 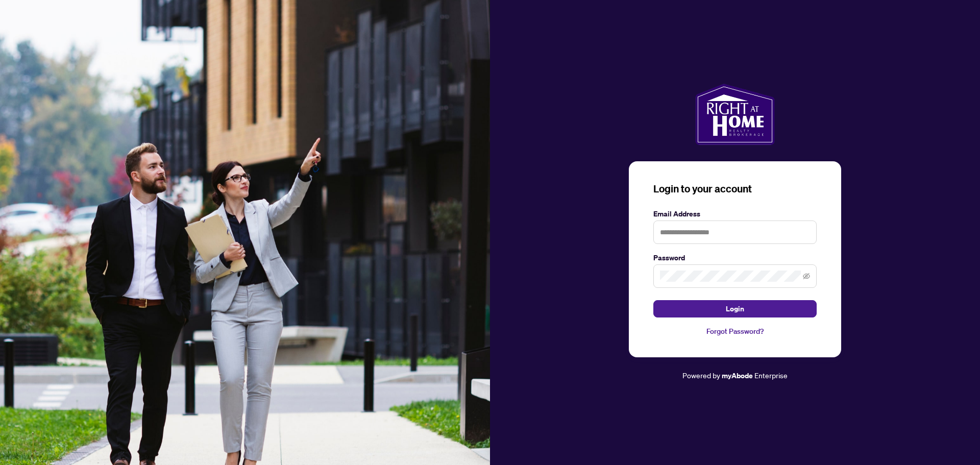 What do you see at coordinates (735, 258) in the screenshot?
I see `label: Password` at bounding box center [735, 258].